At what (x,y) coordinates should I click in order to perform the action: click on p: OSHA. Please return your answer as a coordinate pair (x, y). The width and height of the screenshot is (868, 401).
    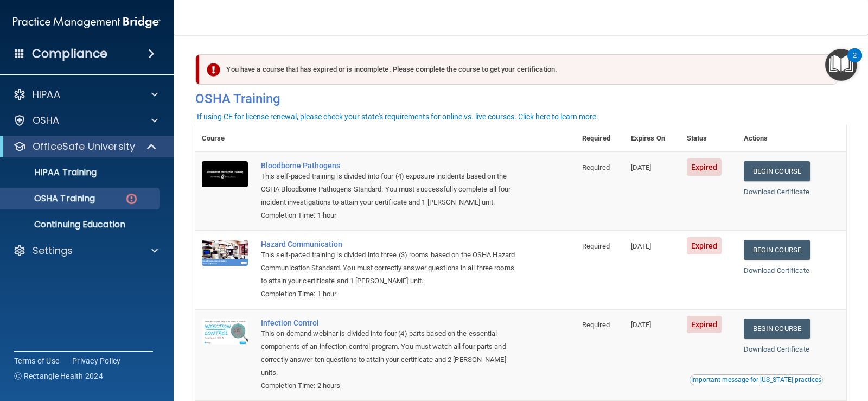
    Looking at the image, I should click on (46, 120).